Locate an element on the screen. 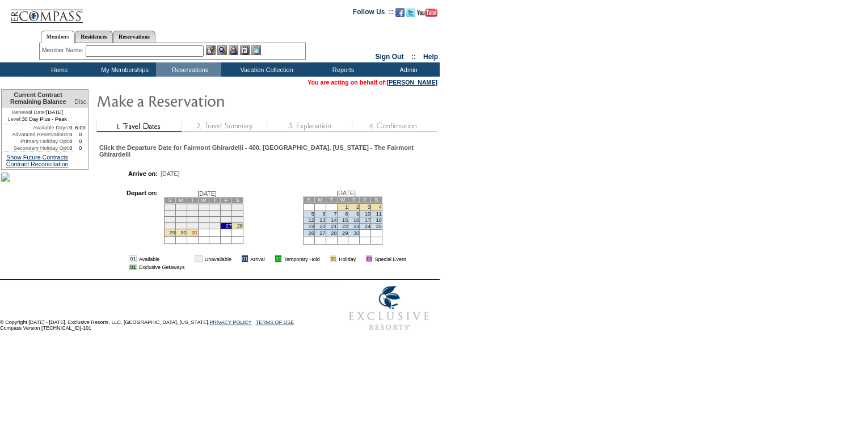 This screenshot has width=868, height=429. a: 20 is located at coordinates (322, 226).